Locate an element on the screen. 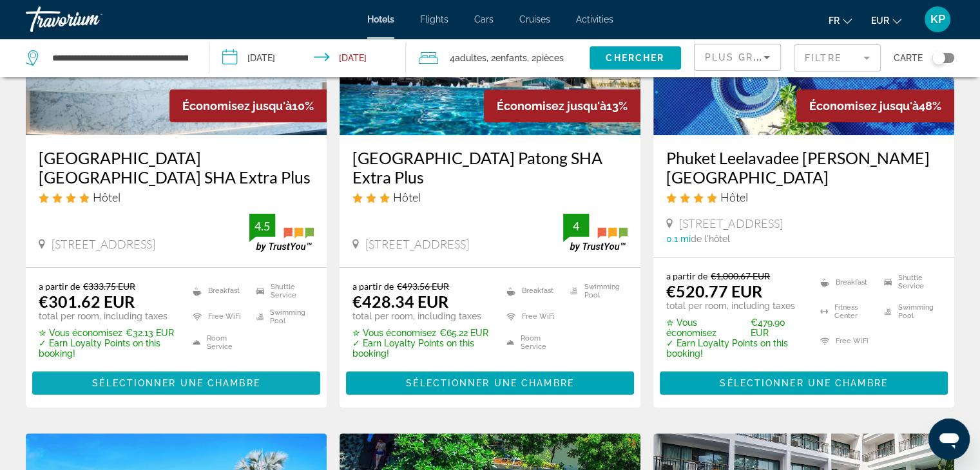  div: 10% is located at coordinates (248, 106).